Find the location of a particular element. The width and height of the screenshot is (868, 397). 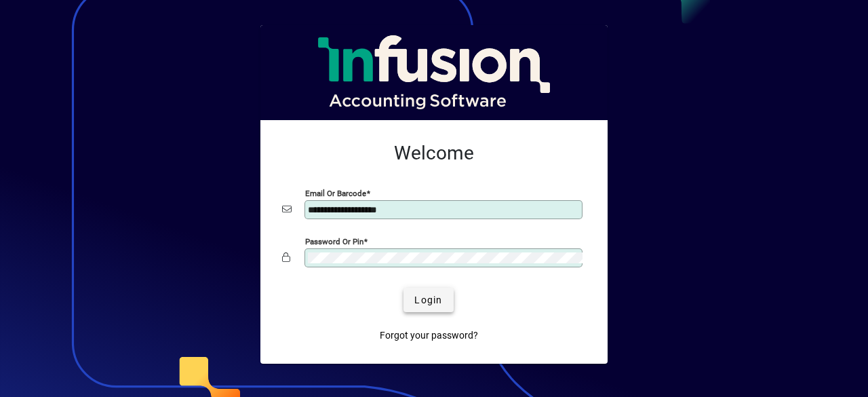

a: Forgot your password? is located at coordinates (429, 335).